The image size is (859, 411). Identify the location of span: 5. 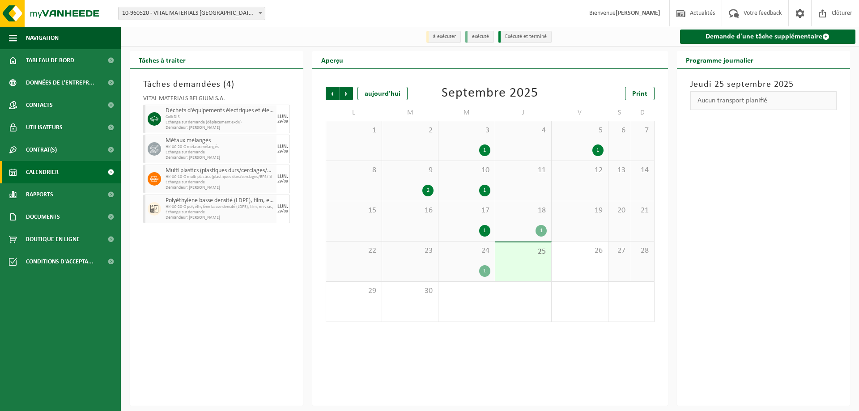
(579, 131).